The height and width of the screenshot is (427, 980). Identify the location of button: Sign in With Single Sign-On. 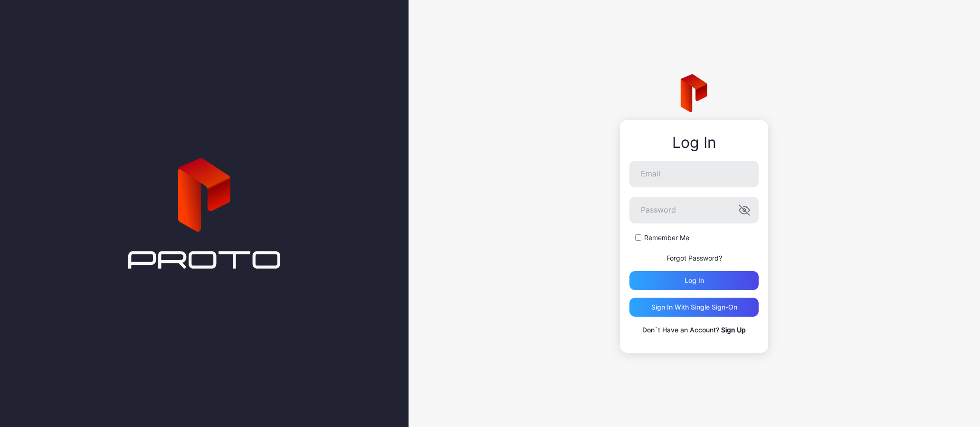
(694, 307).